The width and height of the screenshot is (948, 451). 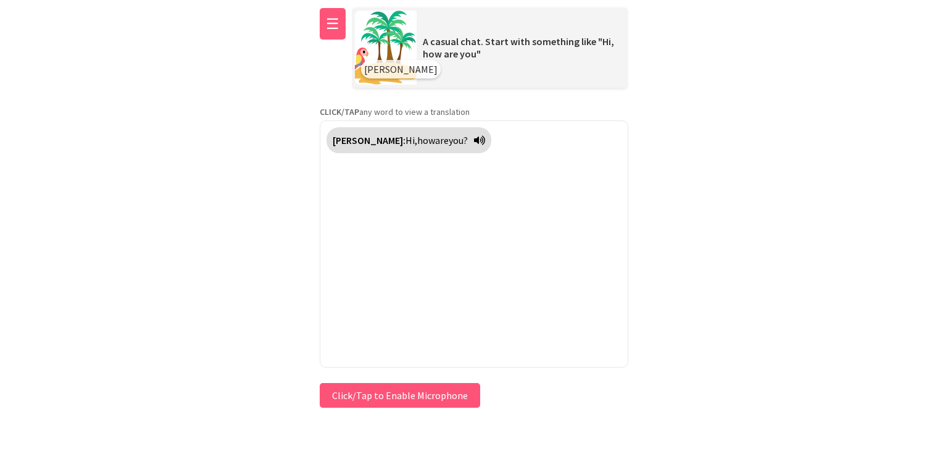 What do you see at coordinates (458, 140) in the screenshot?
I see `span: you?` at bounding box center [458, 140].